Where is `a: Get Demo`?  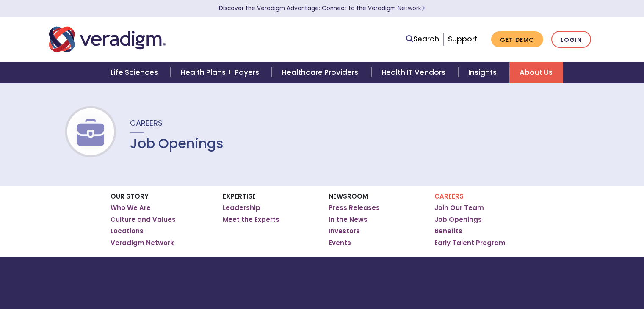
a: Get Demo is located at coordinates (517, 39).